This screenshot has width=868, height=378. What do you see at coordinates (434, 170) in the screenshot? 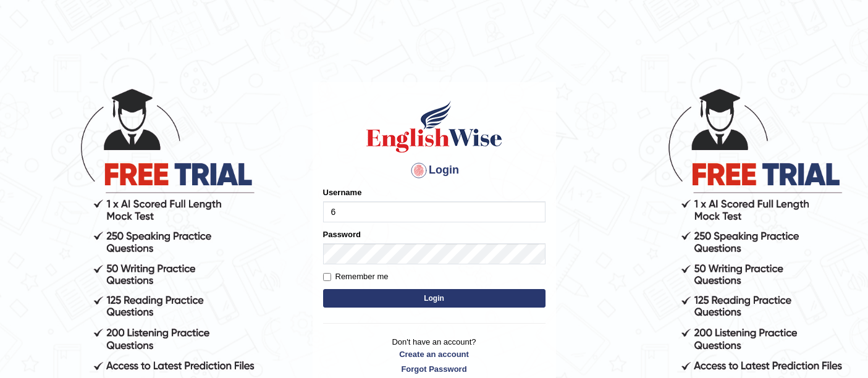
I see `h4: Login` at bounding box center [434, 170].